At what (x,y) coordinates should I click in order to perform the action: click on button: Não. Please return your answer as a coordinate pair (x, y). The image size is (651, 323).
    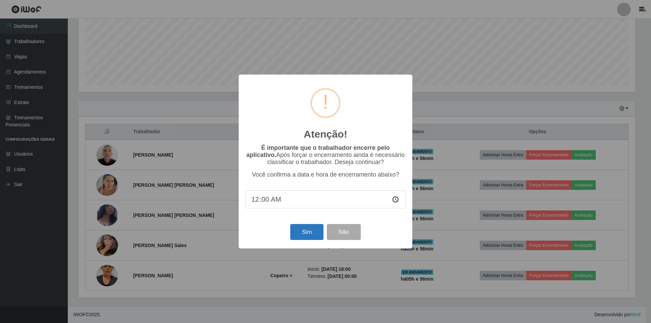
    Looking at the image, I should click on (343, 232).